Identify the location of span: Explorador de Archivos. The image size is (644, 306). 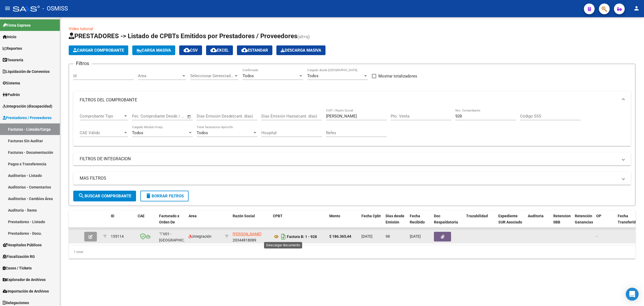
(24, 279).